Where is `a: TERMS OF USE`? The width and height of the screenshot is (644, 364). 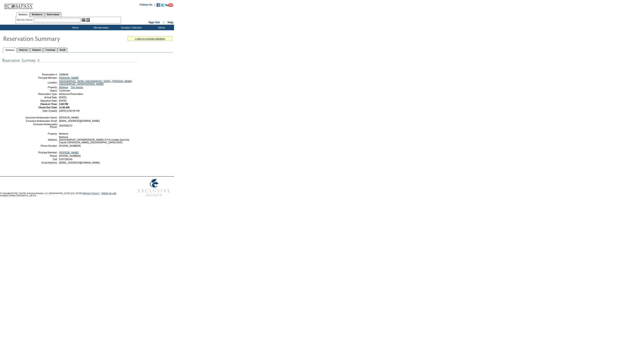 a: TERMS OF USE is located at coordinates (109, 193).